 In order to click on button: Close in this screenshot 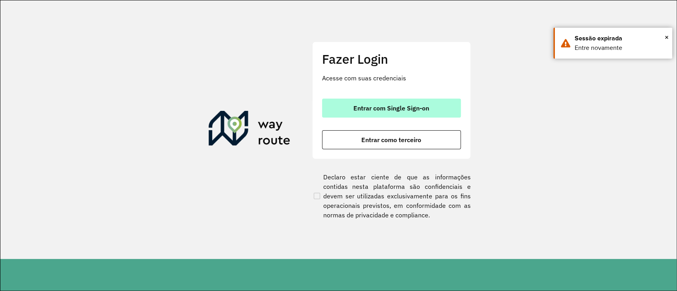, I will do `click(667, 37)`.